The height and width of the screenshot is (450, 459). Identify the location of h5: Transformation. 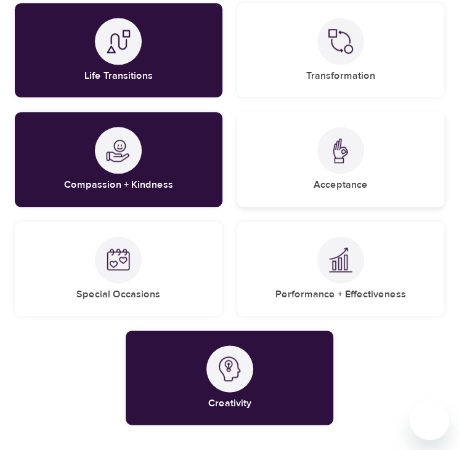
(341, 76).